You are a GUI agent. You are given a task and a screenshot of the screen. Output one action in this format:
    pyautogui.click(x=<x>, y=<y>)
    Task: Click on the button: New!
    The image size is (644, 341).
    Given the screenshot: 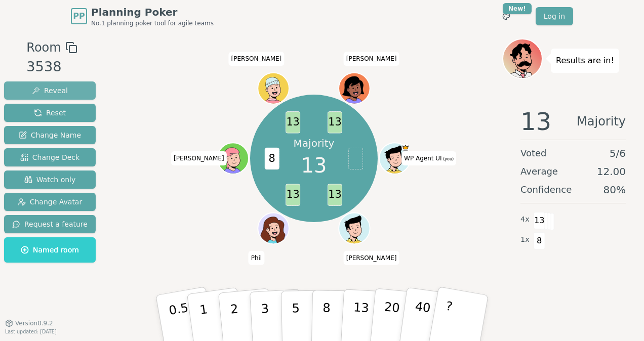 What is the action you would take?
    pyautogui.click(x=506, y=16)
    